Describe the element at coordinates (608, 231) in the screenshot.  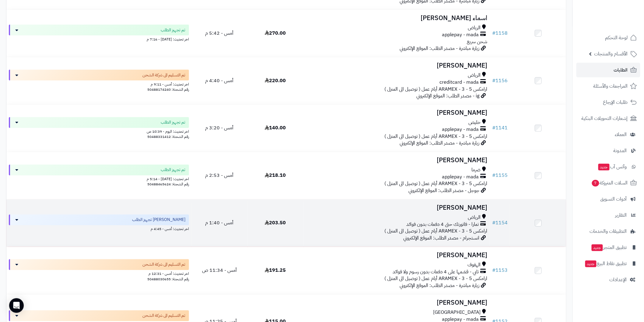
I see `a: التطبيقات والخدمات` at that location.